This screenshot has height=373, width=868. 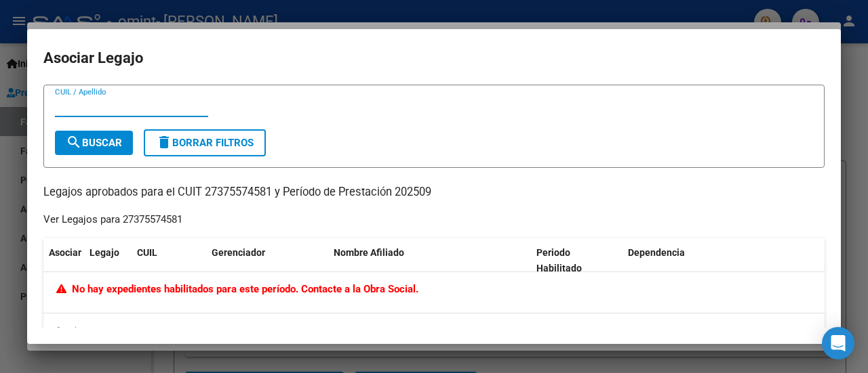 I want to click on button: Buscar, so click(x=93, y=143).